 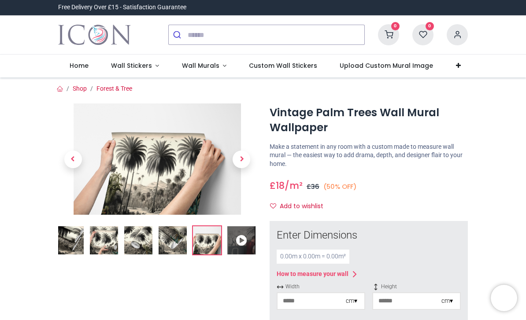 What do you see at coordinates (242, 159) in the screenshot?
I see `a: Next` at bounding box center [242, 159].